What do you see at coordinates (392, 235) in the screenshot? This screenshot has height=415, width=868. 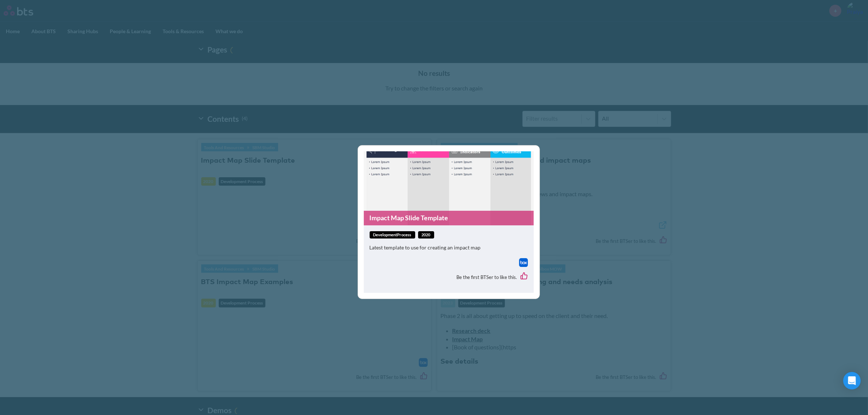 I see `span: developmentProcess` at bounding box center [392, 235].